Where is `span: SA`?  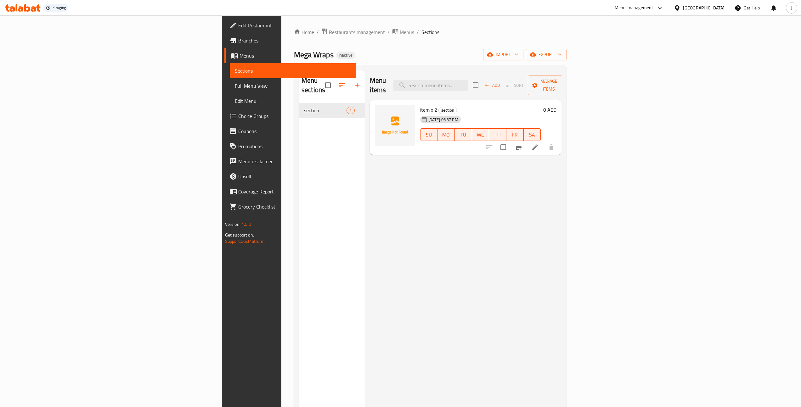
span: SA is located at coordinates (532, 135).